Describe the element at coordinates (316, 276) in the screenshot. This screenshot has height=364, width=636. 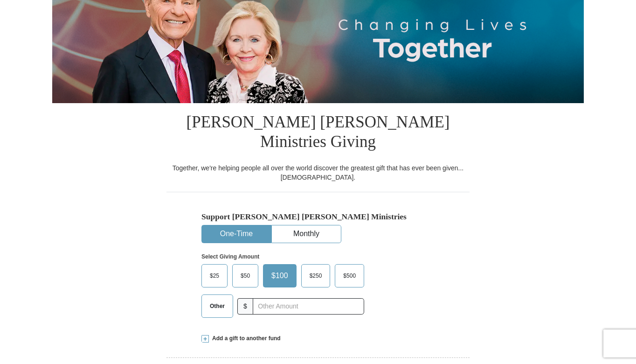
I see `span: $250` at that location.